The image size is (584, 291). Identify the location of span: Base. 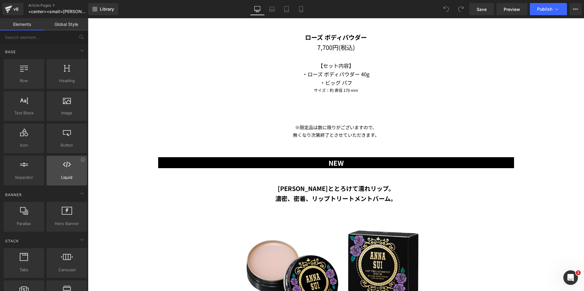
(10, 52).